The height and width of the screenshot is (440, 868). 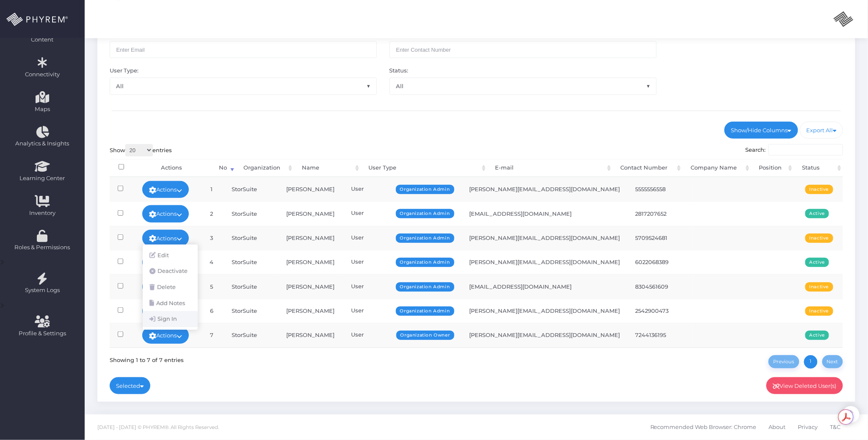 What do you see at coordinates (773, 168) in the screenshot?
I see `th: Position: activate to sort column ascending` at bounding box center [773, 168].